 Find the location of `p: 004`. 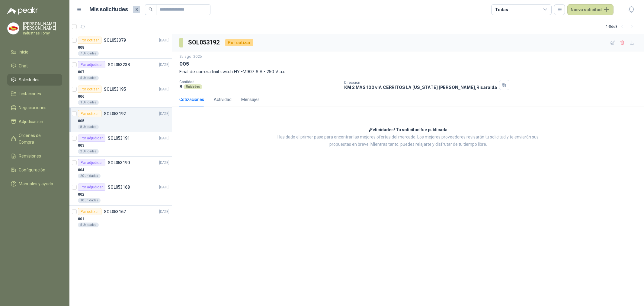

p: 004 is located at coordinates (81, 170).